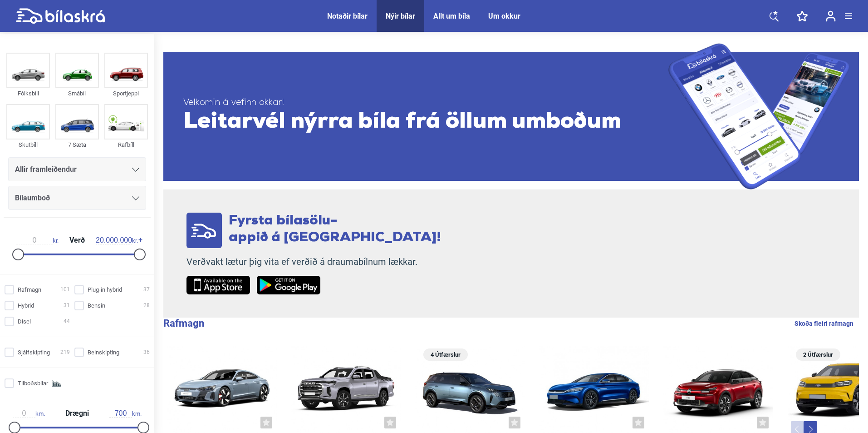  Describe the element at coordinates (77, 413) in the screenshot. I see `span: Drægni` at that location.